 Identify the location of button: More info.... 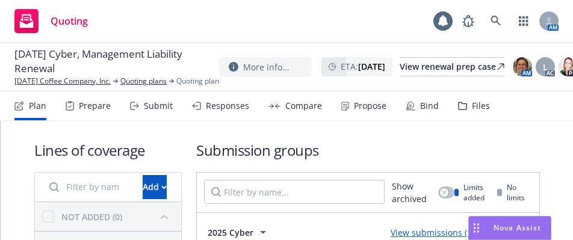
(265, 67).